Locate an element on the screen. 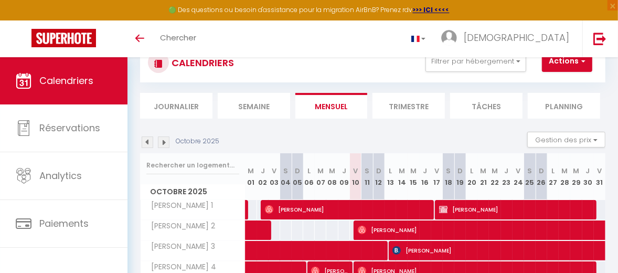 This screenshot has width=618, height=273. span: Réservations is located at coordinates (70, 128).